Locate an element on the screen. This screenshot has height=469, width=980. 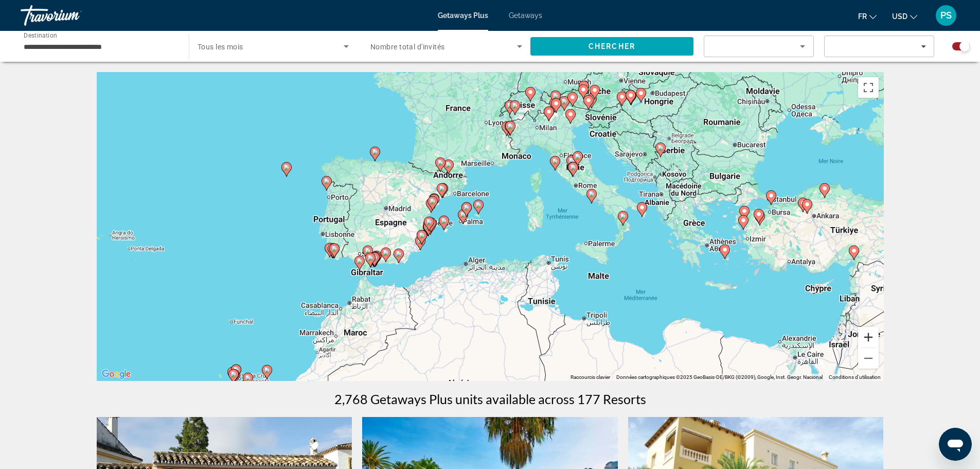
a: Travorium is located at coordinates (72, 15).